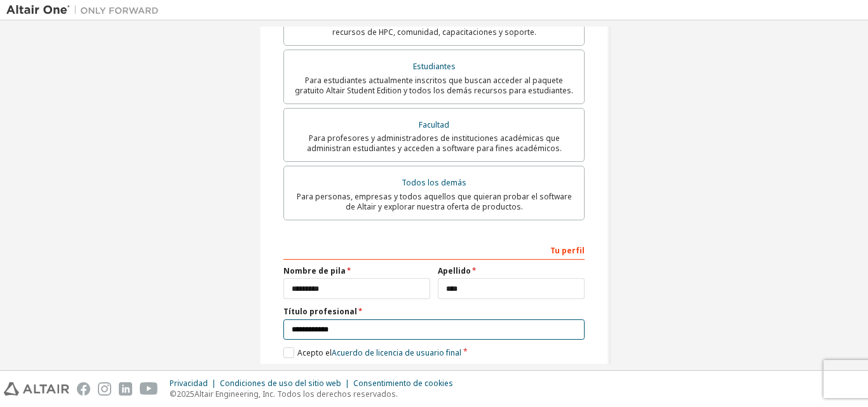 The width and height of the screenshot is (868, 407). Describe the element at coordinates (434, 27) in the screenshot. I see `font: Para clientes existentes que buscan acceder a descargas de software, recursos de HPC, comunidad, ...` at that location.